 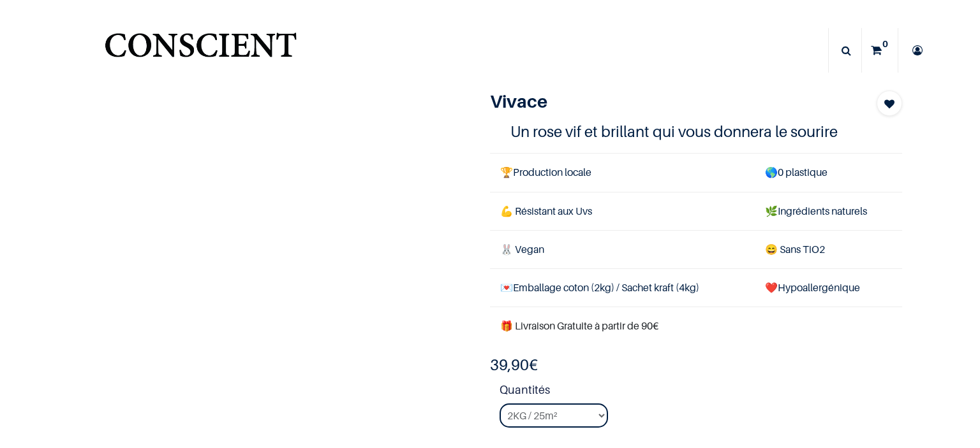 What do you see at coordinates (622, 288) in the screenshot?
I see `td: Emballage coton (2kg) / Sachet kraft (4kg)` at bounding box center [622, 288].